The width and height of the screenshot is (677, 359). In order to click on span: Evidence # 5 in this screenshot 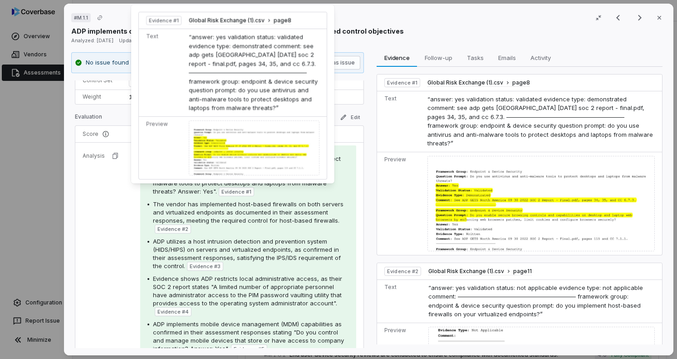, I will do `click(249, 349)`.